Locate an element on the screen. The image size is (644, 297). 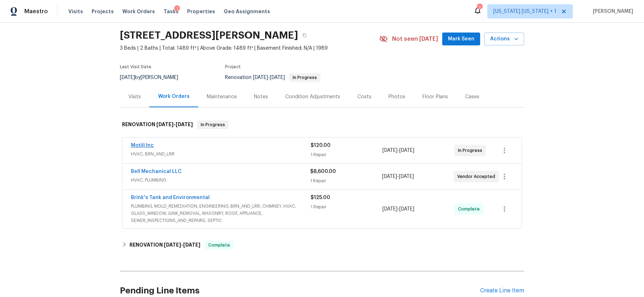
span: Actions is located at coordinates (504, 39).